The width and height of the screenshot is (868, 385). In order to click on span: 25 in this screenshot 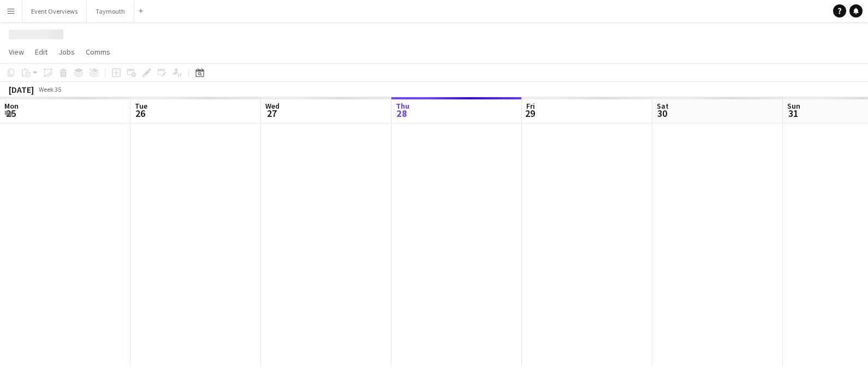, I will do `click(10, 113)`.